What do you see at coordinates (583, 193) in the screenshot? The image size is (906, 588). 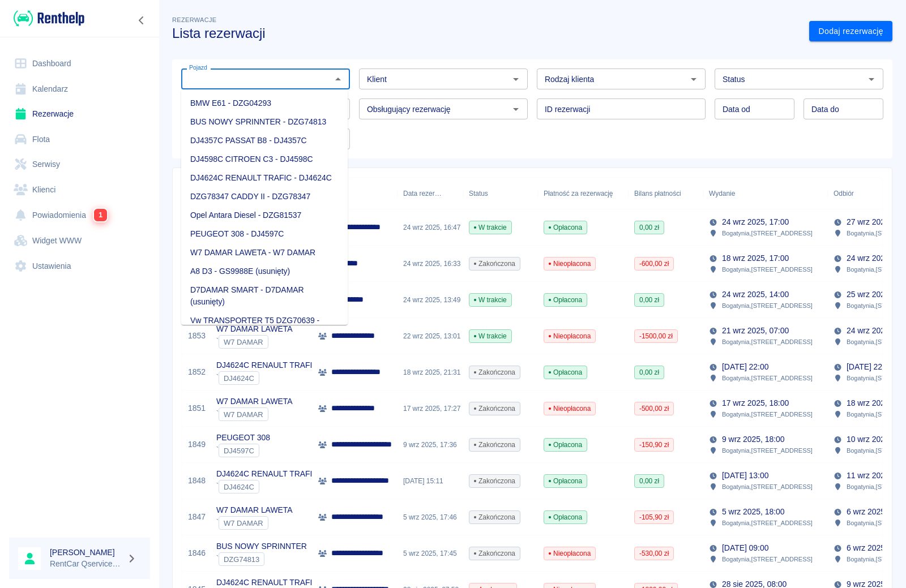 I see `div: Płatność za rezerwację` at bounding box center [583, 193].